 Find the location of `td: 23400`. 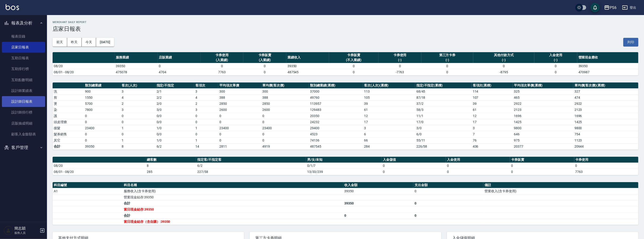

td: 23400 is located at coordinates (102, 128).